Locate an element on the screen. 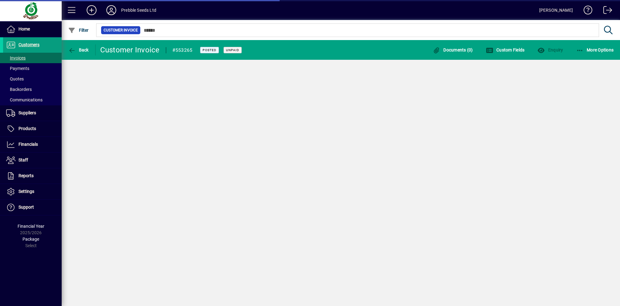 This screenshot has width=620, height=306. span: Backorders is located at coordinates (19, 89).